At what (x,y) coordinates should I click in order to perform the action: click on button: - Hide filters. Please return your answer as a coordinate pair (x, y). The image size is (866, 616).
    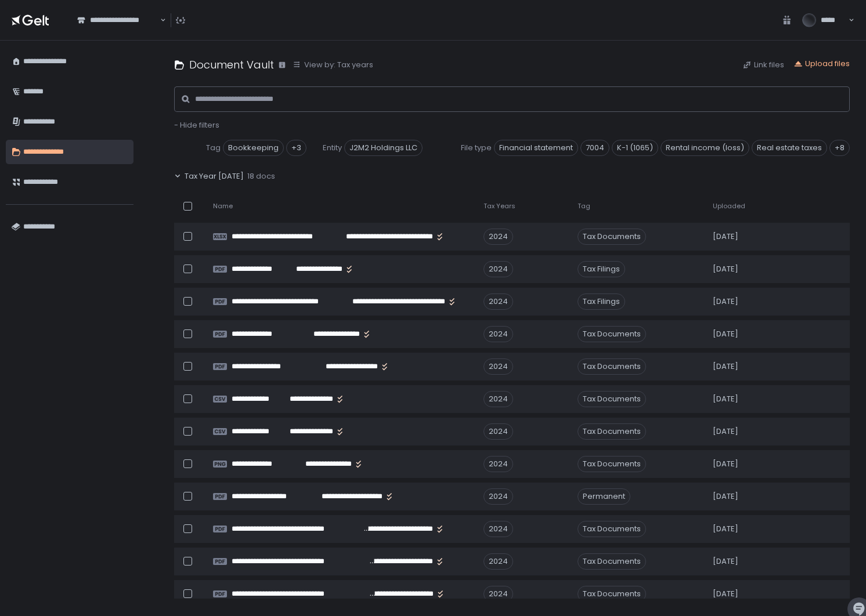
    Looking at the image, I should click on (197, 125).